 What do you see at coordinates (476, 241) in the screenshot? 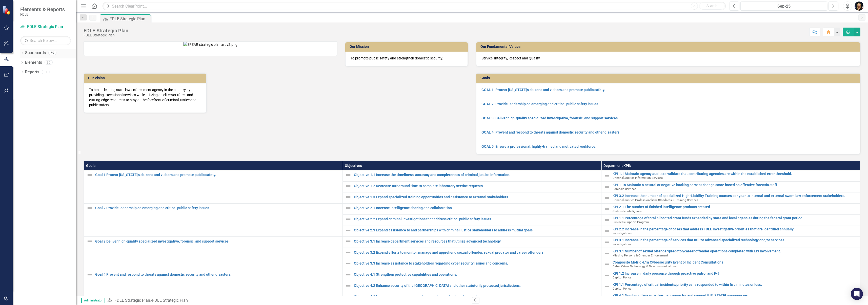
I see `a: Objective 3.1 Increase department services and resources that utilize advanced technology.` at bounding box center [476, 241].